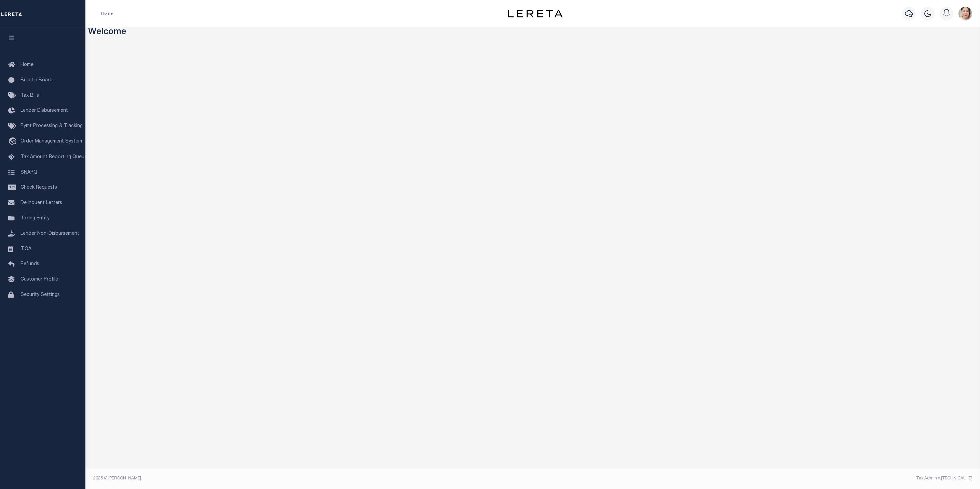  What do you see at coordinates (535, 14) in the screenshot?
I see `img: logo-dark.svg` at bounding box center [535, 14].